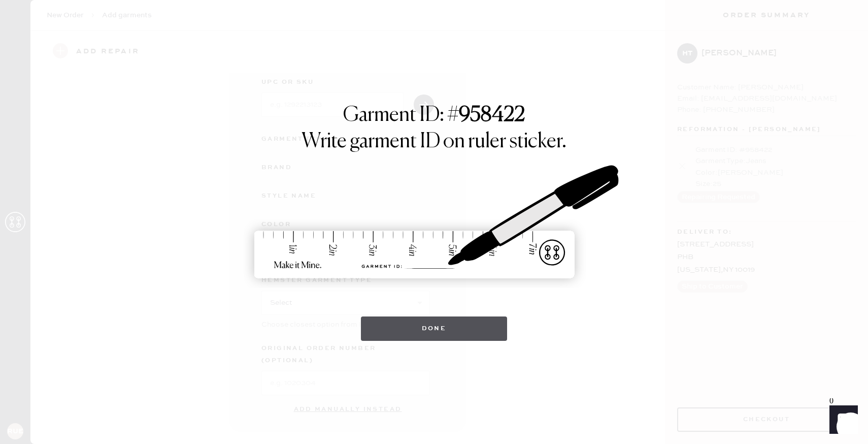 The height and width of the screenshot is (444, 868). What do you see at coordinates (491, 116) in the screenshot?
I see `strong: 958422` at bounding box center [491, 116].